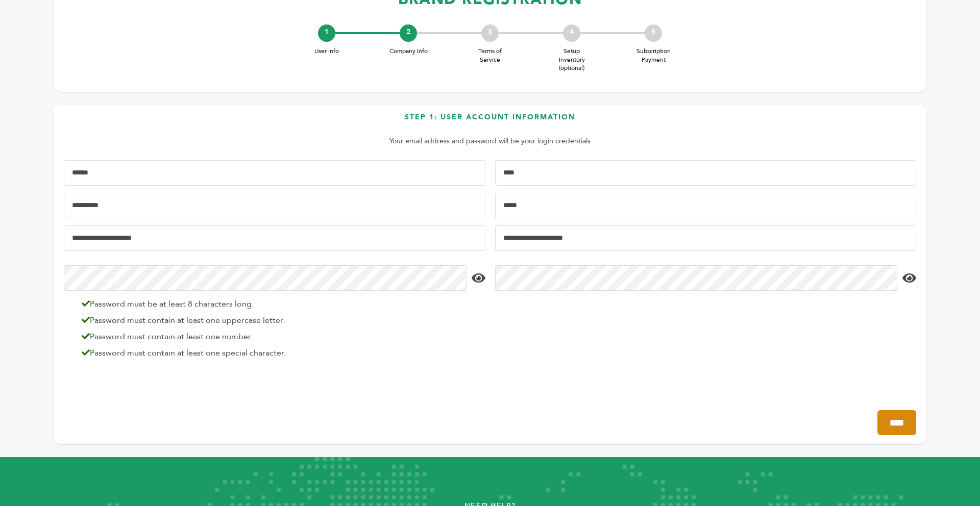  I want to click on input: Job Title*, so click(706, 206).